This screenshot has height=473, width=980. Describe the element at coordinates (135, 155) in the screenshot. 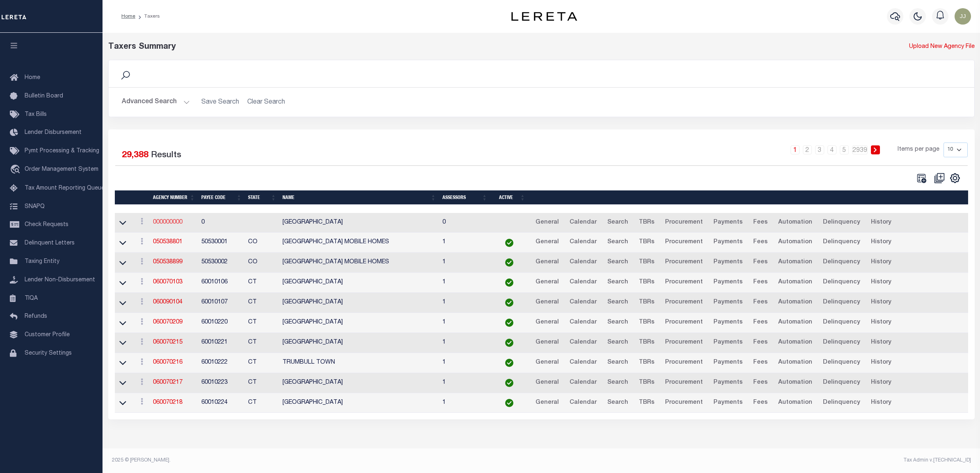

I see `span: 29,388` at that location.